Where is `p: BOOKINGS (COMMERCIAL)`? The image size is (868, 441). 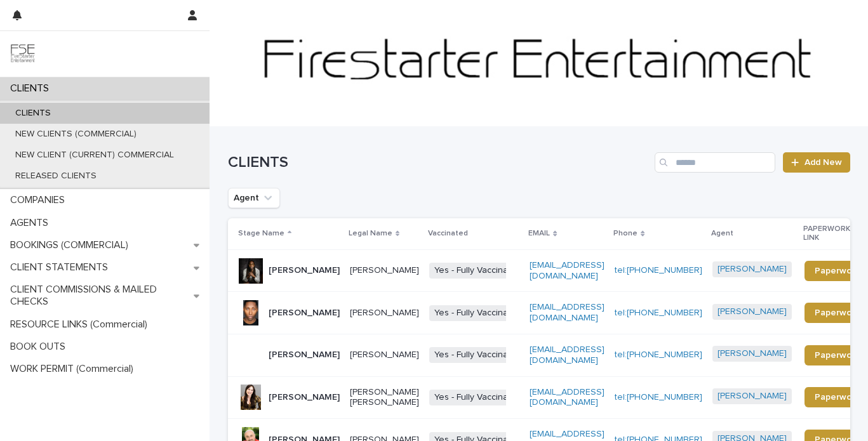 p: BOOKINGS (COMMERCIAL) is located at coordinates (72, 245).